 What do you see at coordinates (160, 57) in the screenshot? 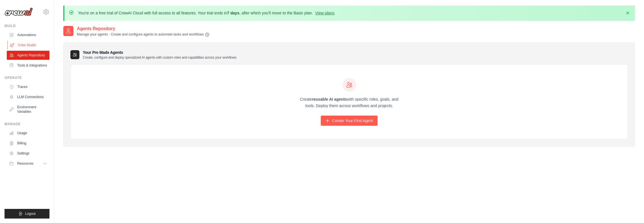
I see `p: Create, configure and deploy specialized AI agents with custom roles and capabilities across your...` at bounding box center [160, 57].